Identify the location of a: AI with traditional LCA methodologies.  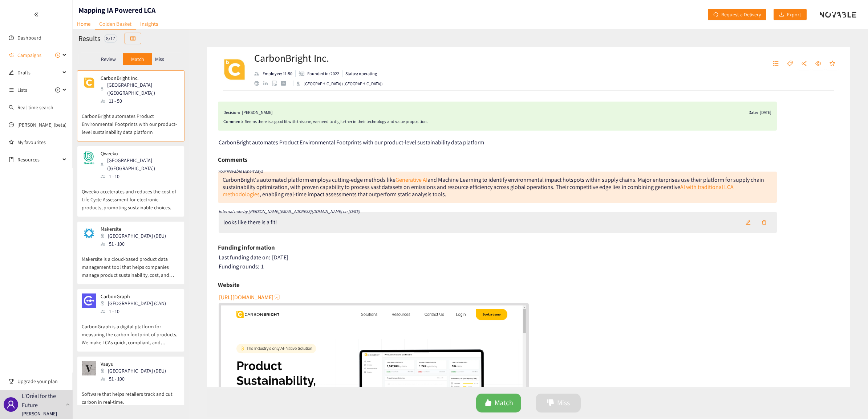
(478, 191).